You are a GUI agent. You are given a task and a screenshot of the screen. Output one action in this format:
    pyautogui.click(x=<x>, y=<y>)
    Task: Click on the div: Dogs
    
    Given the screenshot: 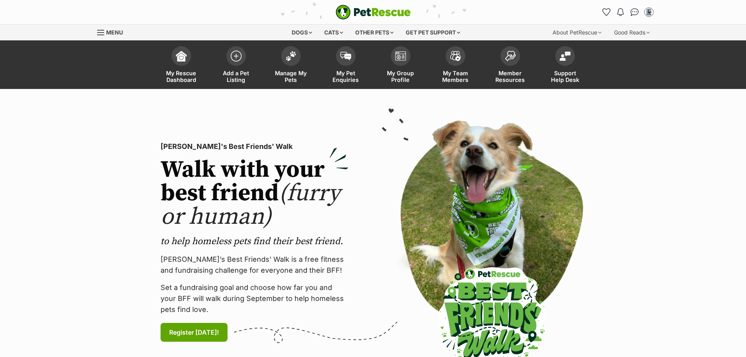 What is the action you would take?
    pyautogui.click(x=302, y=33)
    